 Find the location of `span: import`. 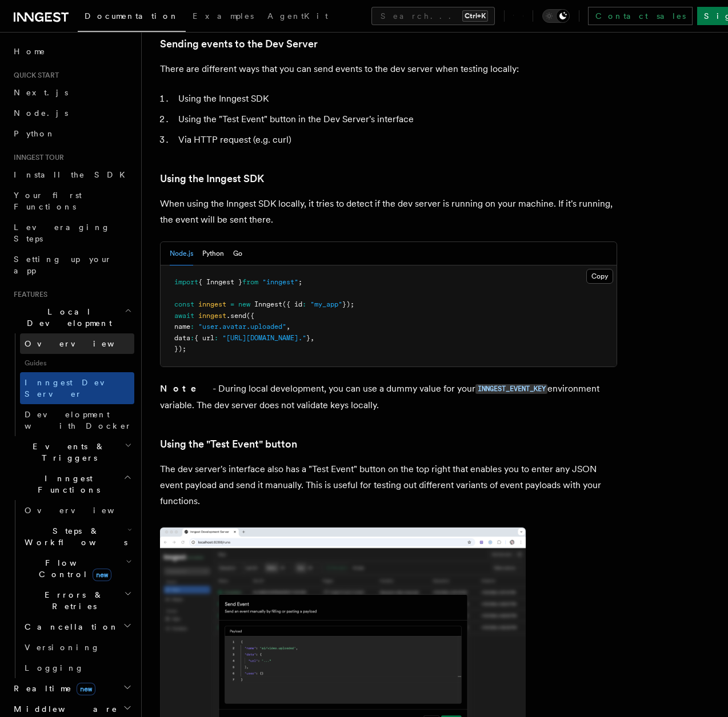

span: import is located at coordinates (186, 282).